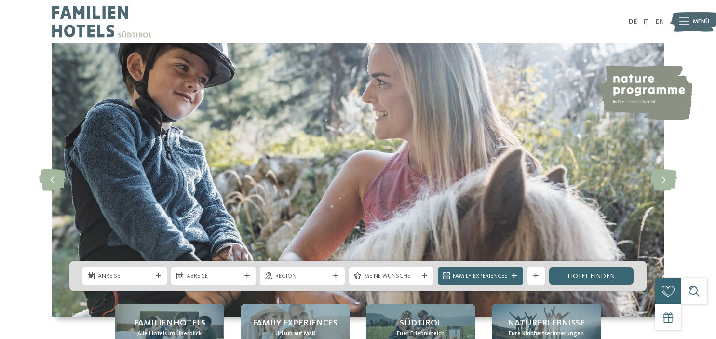  Describe the element at coordinates (546, 333) in the screenshot. I see `span: Eure Kindheitserinnerungen` at that location.